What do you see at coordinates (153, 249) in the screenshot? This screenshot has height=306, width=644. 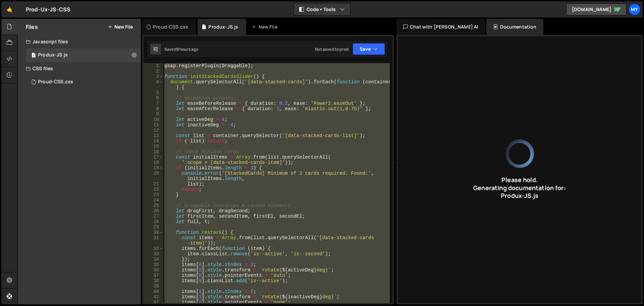 I see `div: 32` at bounding box center [153, 249].